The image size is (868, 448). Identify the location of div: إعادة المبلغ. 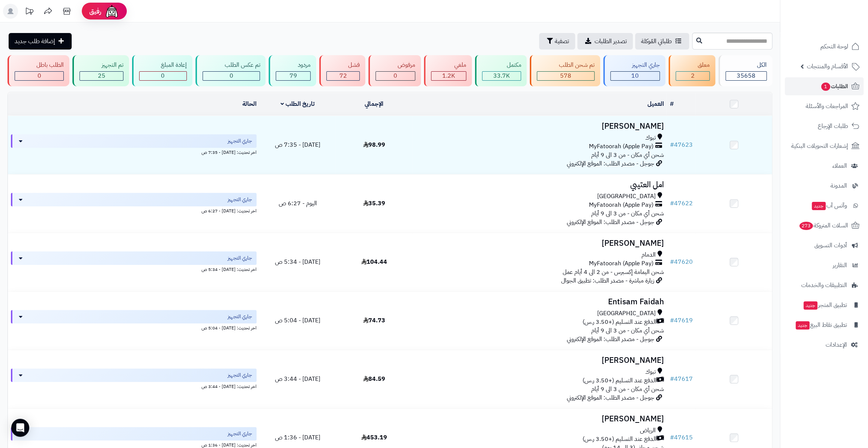
(163, 65).